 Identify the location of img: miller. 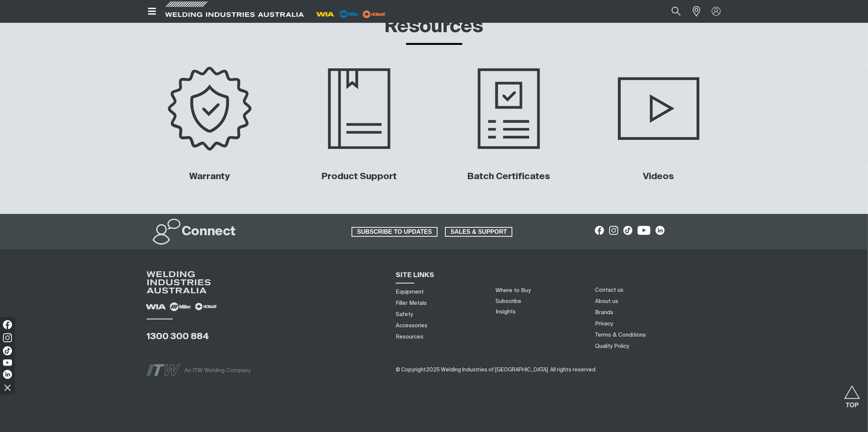
(374, 14).